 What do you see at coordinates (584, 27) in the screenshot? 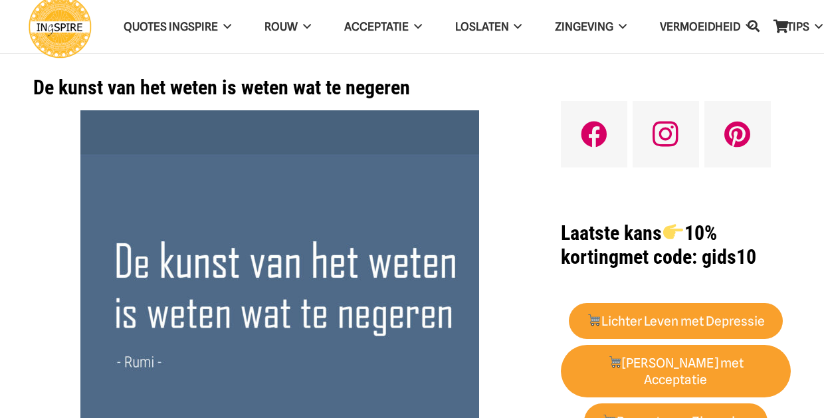
I see `span: Zingeving` at bounding box center [584, 27].